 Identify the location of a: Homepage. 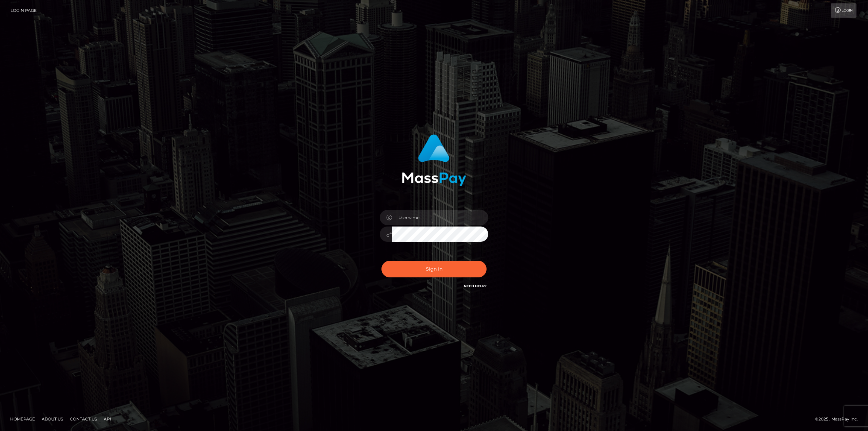
(23, 419).